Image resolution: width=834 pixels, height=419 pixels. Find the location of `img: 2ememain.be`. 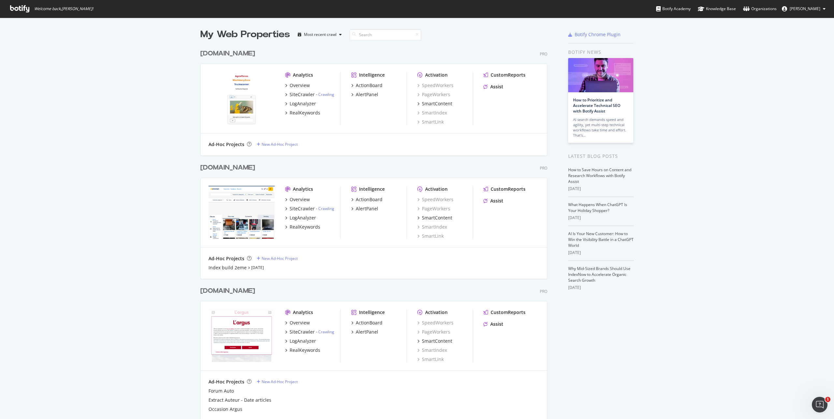

img: 2ememain.be is located at coordinates (241, 212).